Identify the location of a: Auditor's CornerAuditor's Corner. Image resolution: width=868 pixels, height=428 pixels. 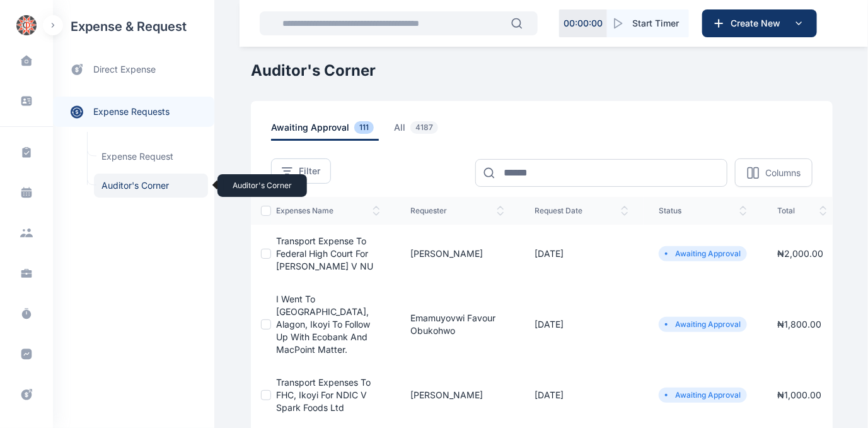
(151, 185).